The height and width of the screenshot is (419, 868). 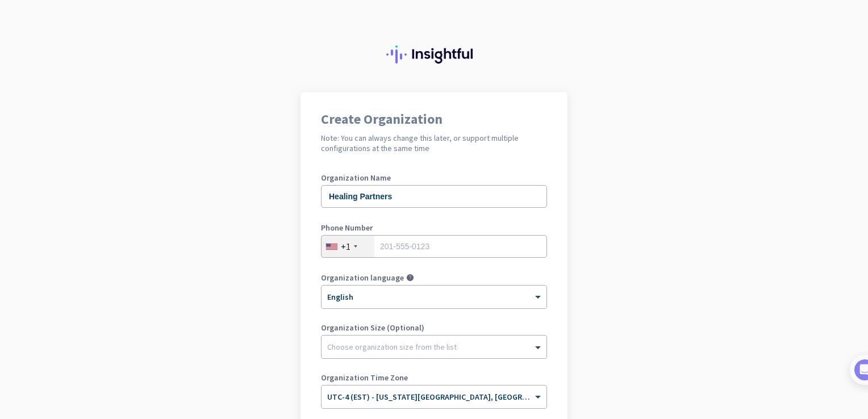 I want to click on label: Phone Number, so click(x=434, y=228).